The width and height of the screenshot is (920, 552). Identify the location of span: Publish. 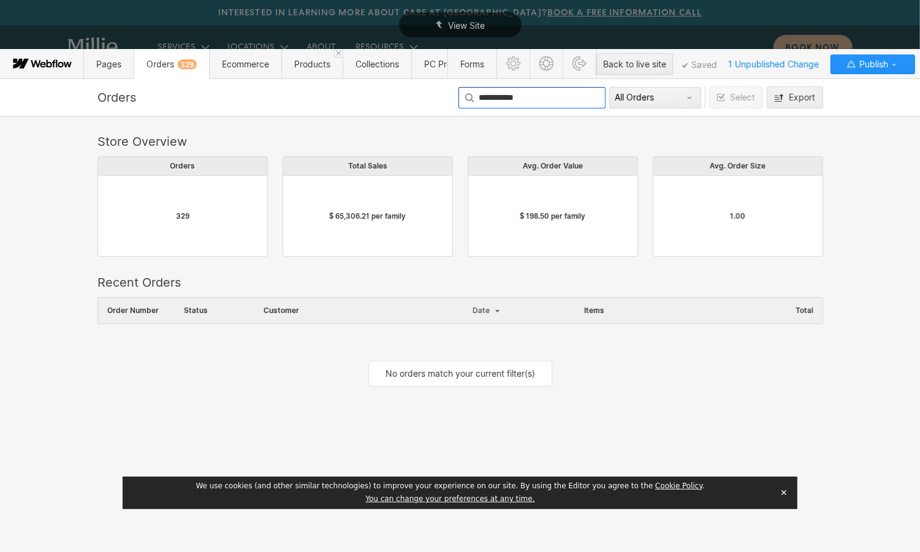
(872, 64).